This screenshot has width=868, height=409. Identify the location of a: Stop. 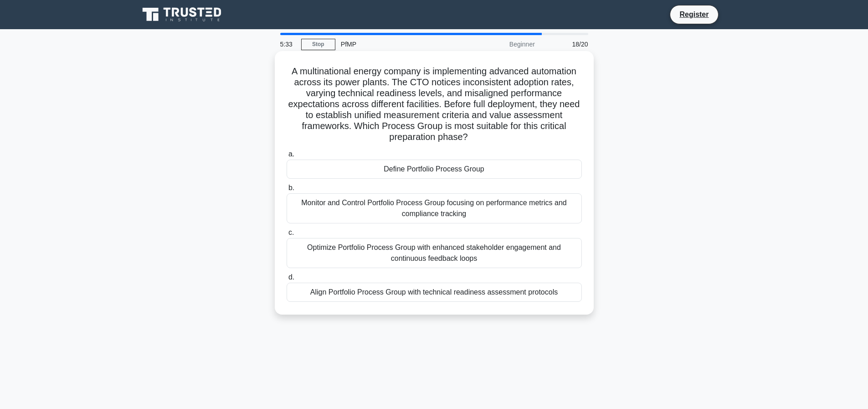
(318, 45).